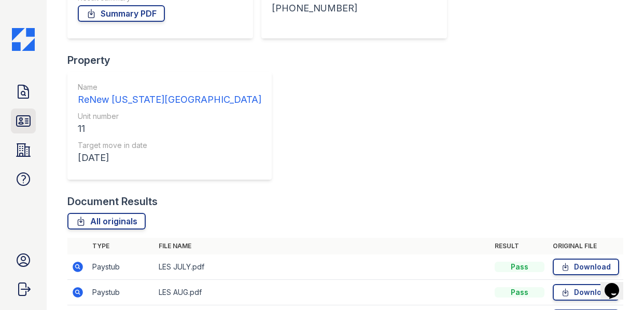 Image resolution: width=644 pixels, height=310 pixels. Describe the element at coordinates (322, 292) in the screenshot. I see `td: LES AUG.pdf` at that location.